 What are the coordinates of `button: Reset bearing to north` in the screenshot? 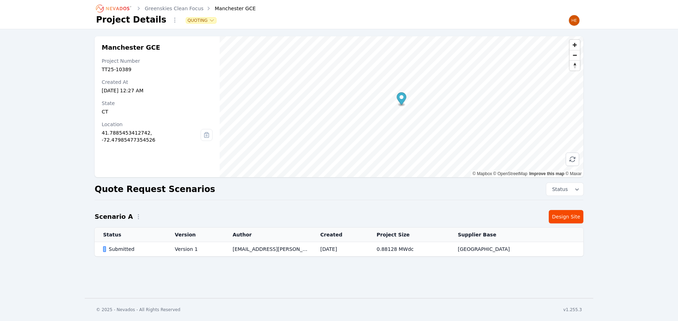 It's located at (574, 65).